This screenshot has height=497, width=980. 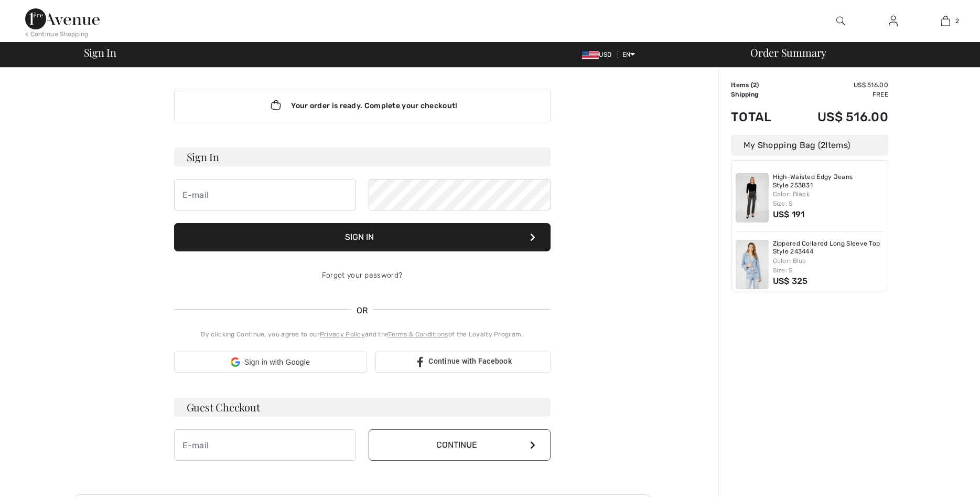 What do you see at coordinates (754, 85) in the screenshot?
I see `span: 2` at bounding box center [754, 85].